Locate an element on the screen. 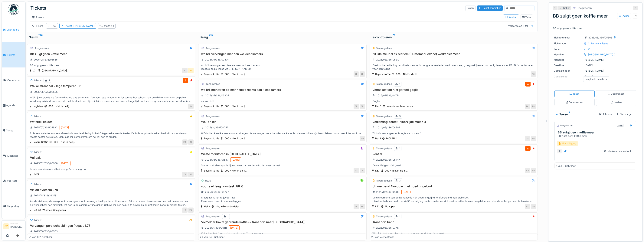  span: Voorraad is located at coordinates (15, 181).